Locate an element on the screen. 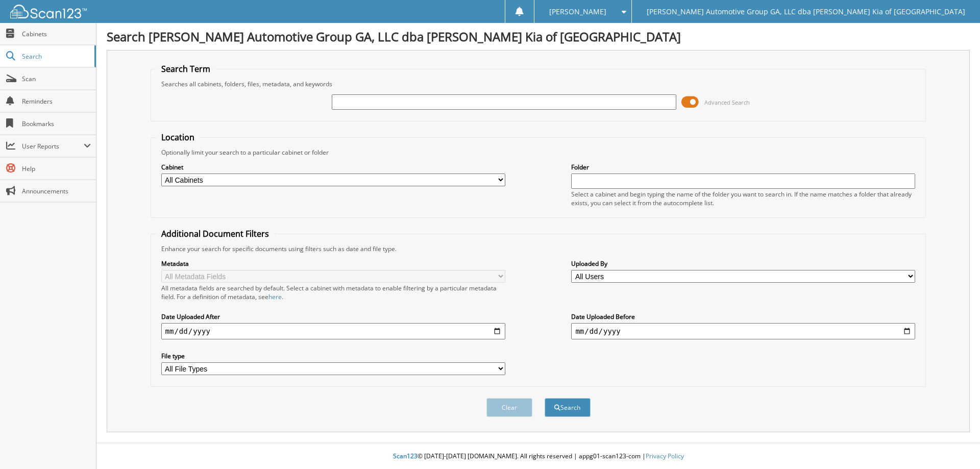 This screenshot has height=469, width=980. label: Folder is located at coordinates (743, 167).